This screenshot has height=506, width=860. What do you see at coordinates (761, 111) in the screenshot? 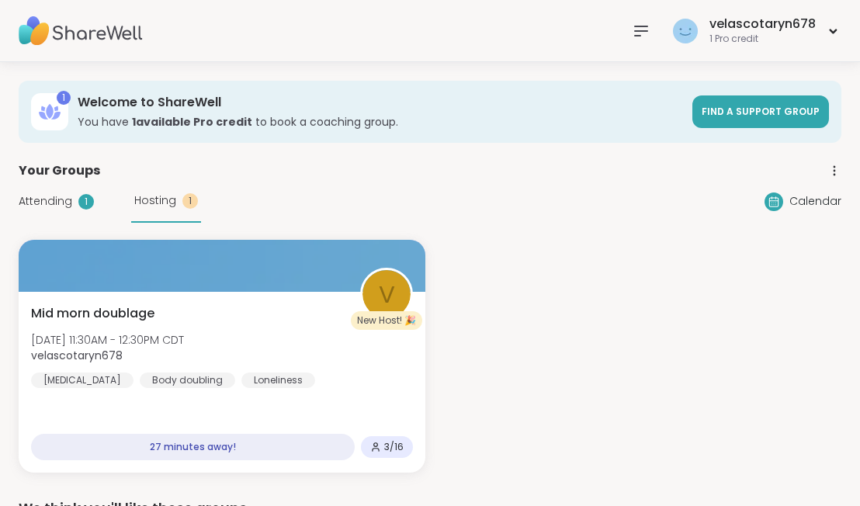
I see `span: Find a support group` at bounding box center [761, 111].